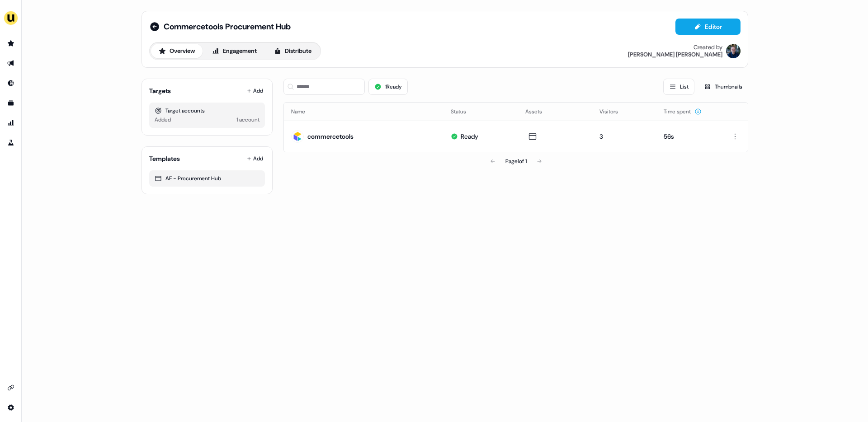 The height and width of the screenshot is (422, 868). What do you see at coordinates (293, 51) in the screenshot?
I see `button: Distribute` at bounding box center [293, 51].